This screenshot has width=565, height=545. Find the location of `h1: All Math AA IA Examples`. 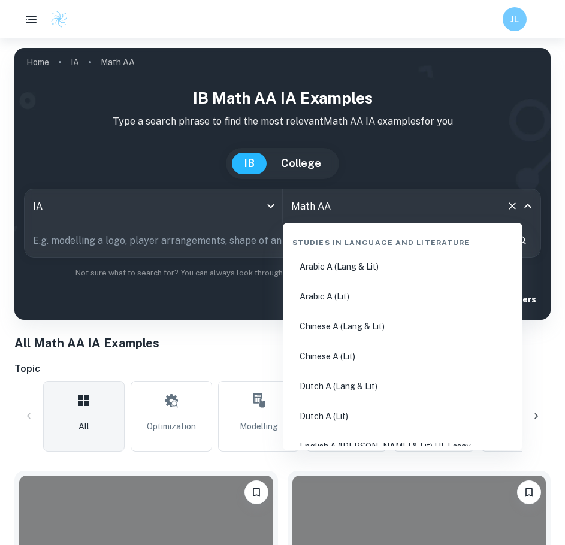

h1: All Math AA IA Examples is located at coordinates (282, 343).